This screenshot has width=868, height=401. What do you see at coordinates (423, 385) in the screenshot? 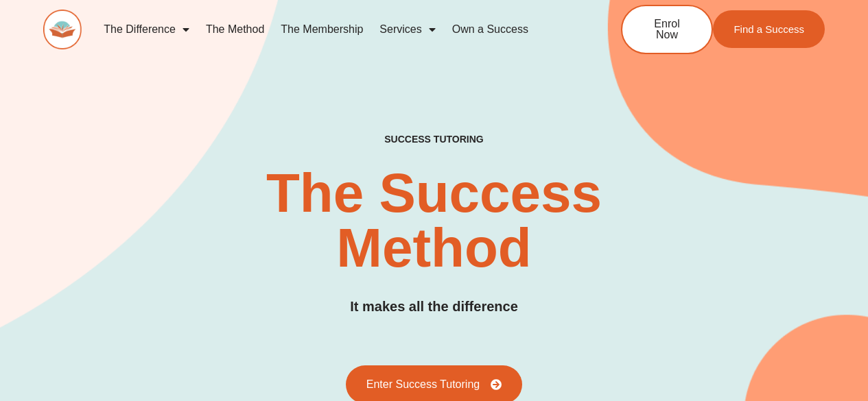
I see `span: Enter Success Tutoring` at bounding box center [423, 385].